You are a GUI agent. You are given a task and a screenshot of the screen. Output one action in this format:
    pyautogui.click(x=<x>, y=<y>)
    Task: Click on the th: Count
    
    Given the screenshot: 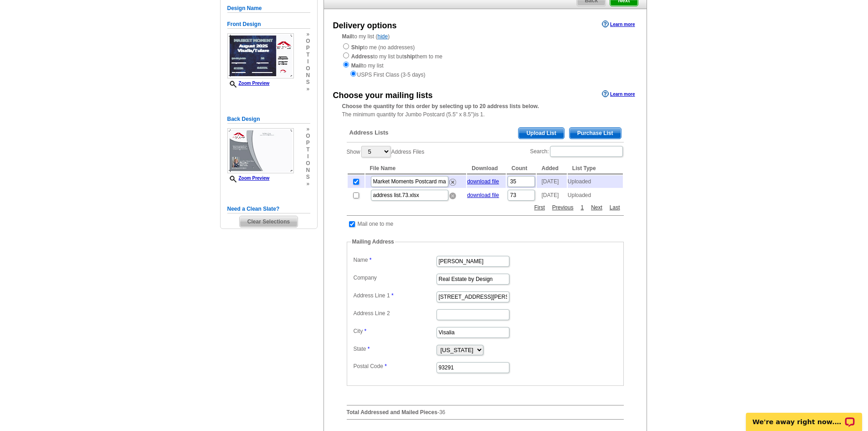 What is the action you would take?
    pyautogui.click(x=522, y=168)
    